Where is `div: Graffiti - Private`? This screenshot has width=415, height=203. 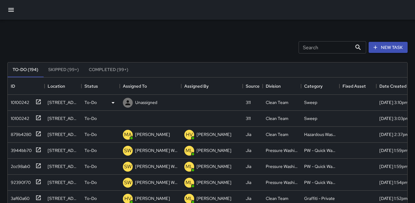 div: Graffiti - Private is located at coordinates (319, 198).